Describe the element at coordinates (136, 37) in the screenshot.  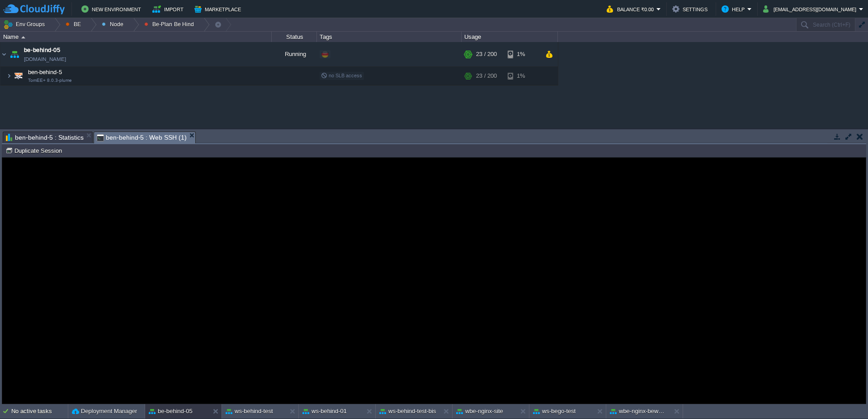
I see `div: Name` at that location.